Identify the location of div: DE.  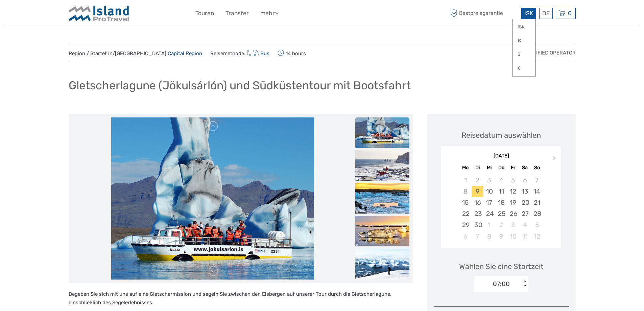
(546, 13).